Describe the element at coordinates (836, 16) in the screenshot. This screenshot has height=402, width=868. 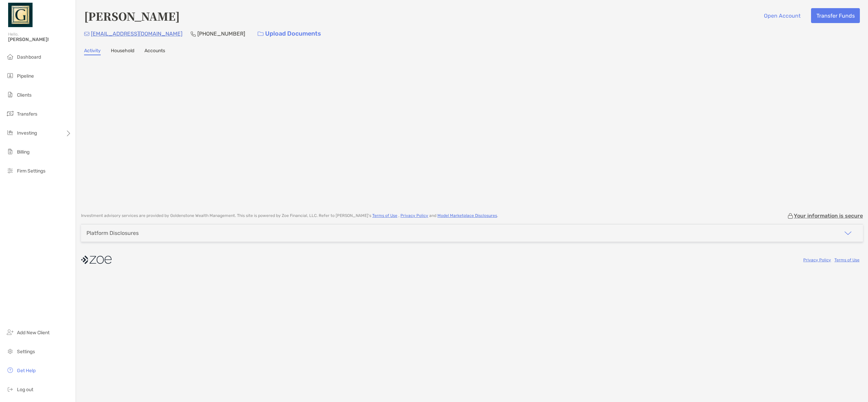
I see `button: Transfer Funds` at that location.